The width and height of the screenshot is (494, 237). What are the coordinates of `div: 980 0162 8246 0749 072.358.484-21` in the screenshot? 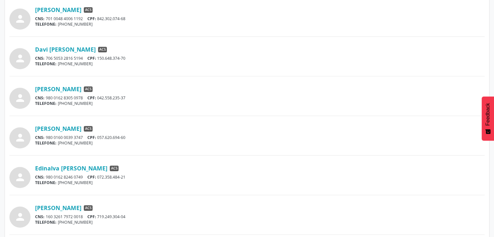 It's located at (260, 177).